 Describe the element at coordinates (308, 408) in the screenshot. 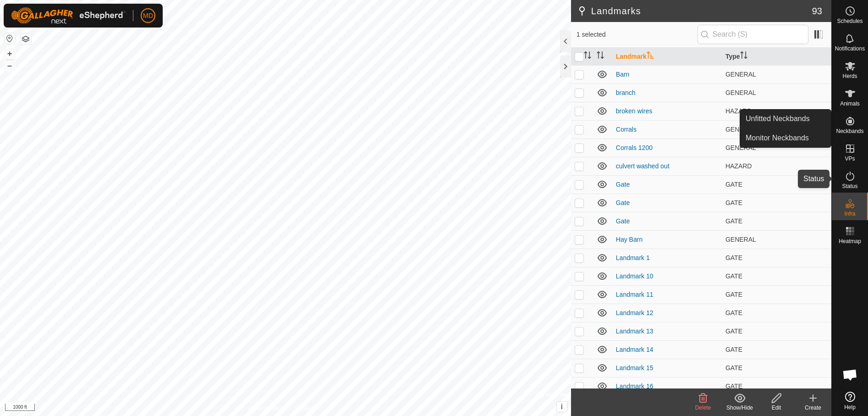

I see `a: Contact Us` at that location.